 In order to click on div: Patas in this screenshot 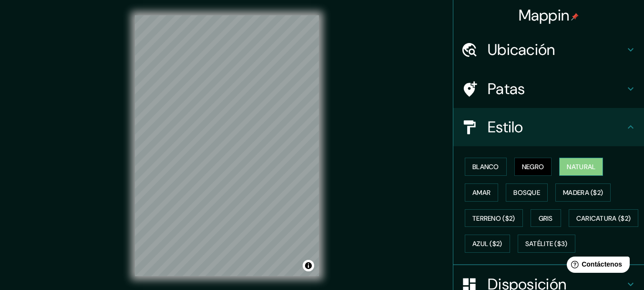, I will do `click(549, 89)`.